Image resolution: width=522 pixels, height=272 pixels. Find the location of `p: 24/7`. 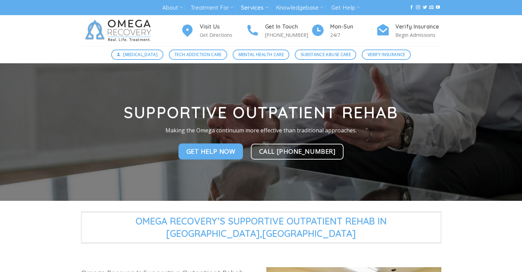

p: 24/7 is located at coordinates (353, 35).